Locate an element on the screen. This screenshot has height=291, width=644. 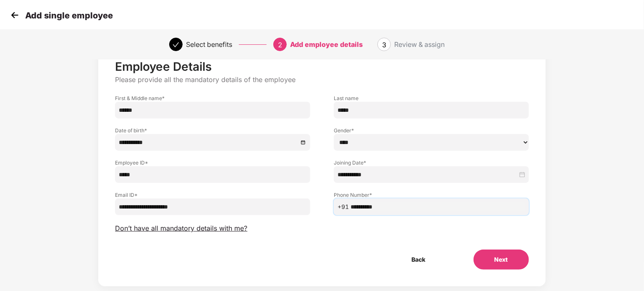
label: First & Middle name is located at coordinates (213, 98).